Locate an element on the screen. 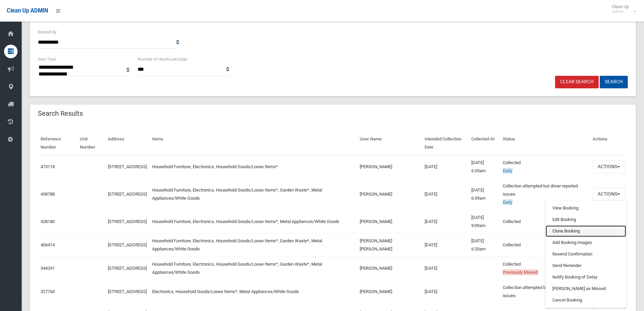 Image resolution: width=644 pixels, height=311 pixels. td: Household Furniture, Electronics, Household Goods/Loose Items*, Metal Appliances/White Goods is located at coordinates (253, 221).